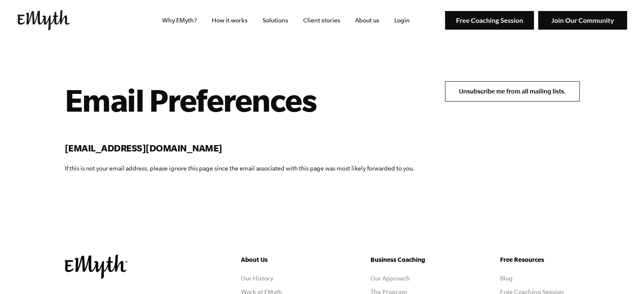 The width and height of the screenshot is (644, 294). What do you see at coordinates (390, 278) in the screenshot?
I see `a: Our Approach` at bounding box center [390, 278].